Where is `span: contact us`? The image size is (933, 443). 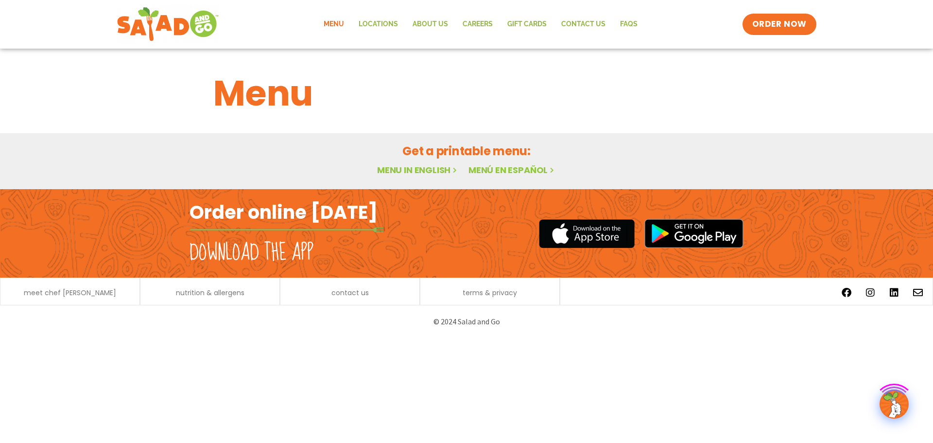 span: contact us is located at coordinates (350, 292).